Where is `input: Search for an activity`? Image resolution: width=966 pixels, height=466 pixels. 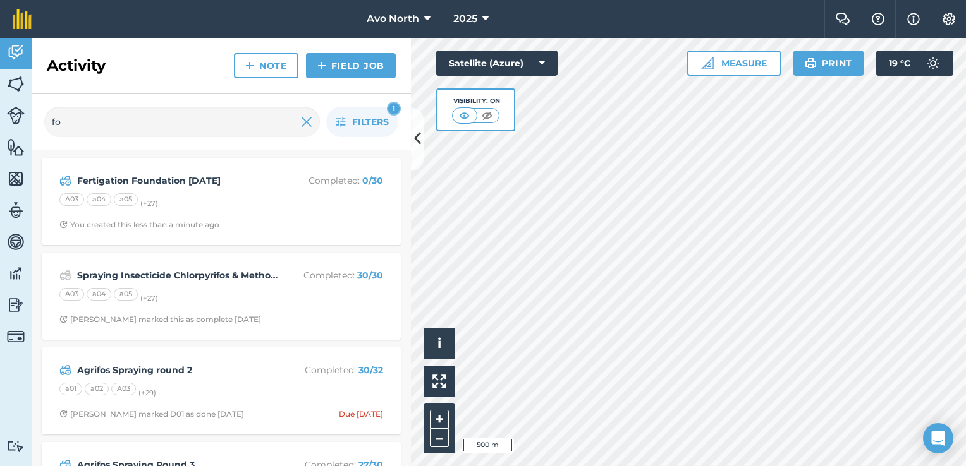
input: Search for an activity is located at coordinates (182, 122).